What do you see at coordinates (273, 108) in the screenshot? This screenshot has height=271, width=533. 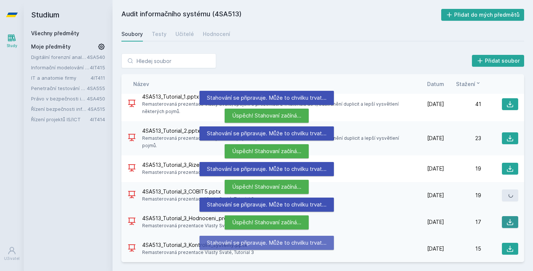 I see `span: Remasterovaná prezentace Vlasty Svaté, spojení 3 prezentací z 1. tutoriálu do 1, odstranění dupli...` at bounding box center [273, 108].